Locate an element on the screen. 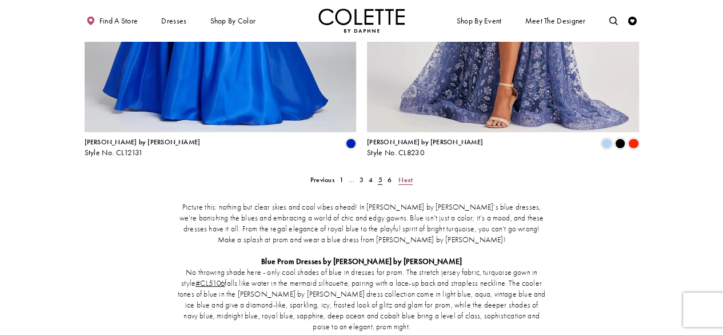  a: 1 is located at coordinates (341, 180).